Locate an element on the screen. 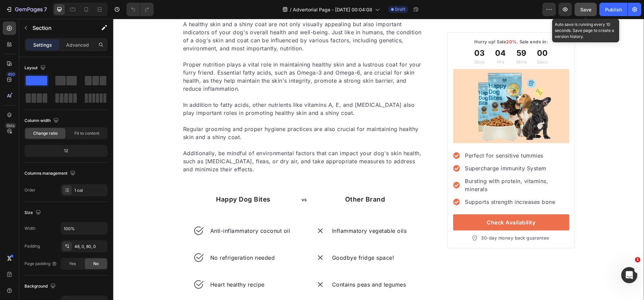 The image size is (644, 300). p: Heart healthy recipe is located at coordinates (124, 266).